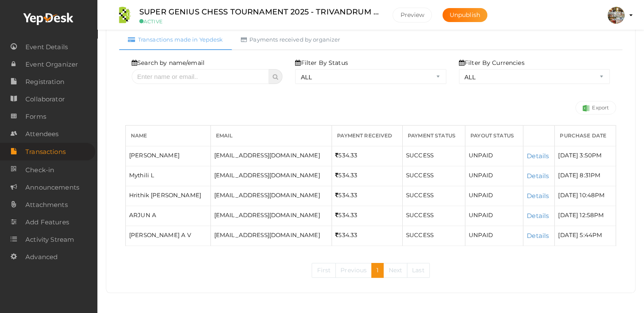 The image size is (644, 313). What do you see at coordinates (260, 21) in the screenshot?
I see `small: ACTIVE` at bounding box center [260, 21].